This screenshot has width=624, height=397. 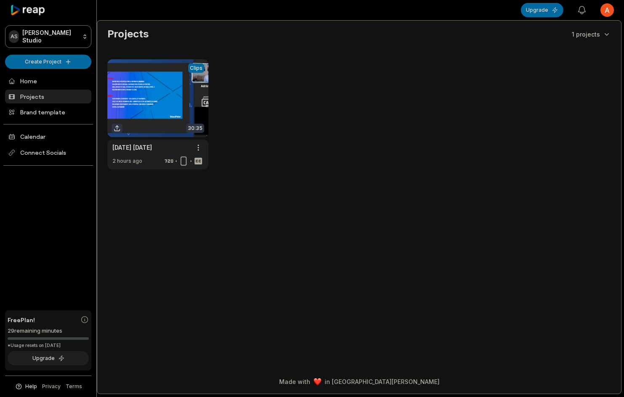 I want to click on a: Projects, so click(x=48, y=96).